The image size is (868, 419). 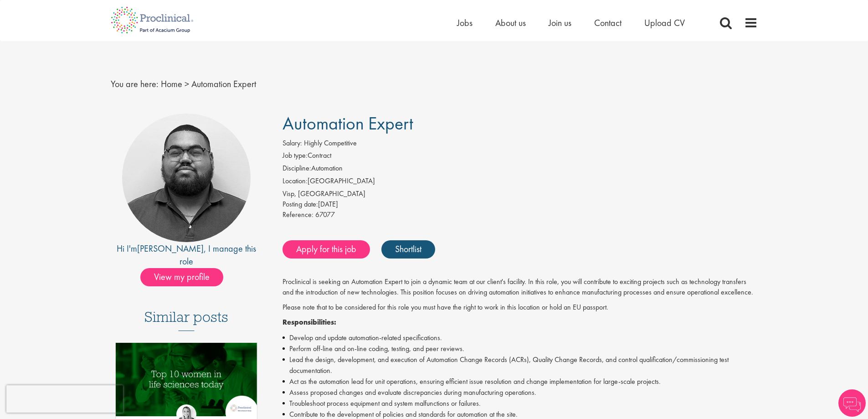 I want to click on li: Act as the automation lead for unit operations, ensuring efficient issue resolution and change im..., so click(x=520, y=382).